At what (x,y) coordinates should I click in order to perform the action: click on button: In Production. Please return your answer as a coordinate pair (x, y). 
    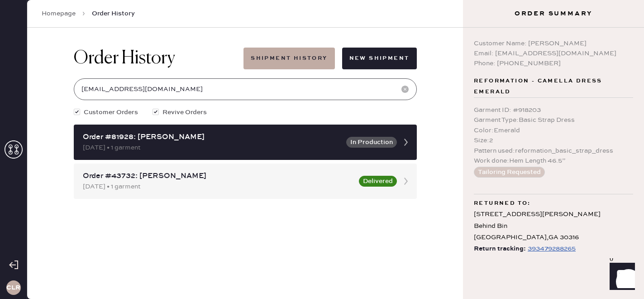
    Looking at the image, I should click on (372, 142).